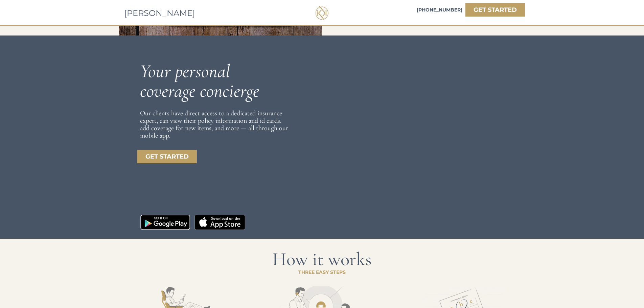  What do you see at coordinates (200, 81) in the screenshot?
I see `span: Your personal coverage concierge` at bounding box center [200, 81].